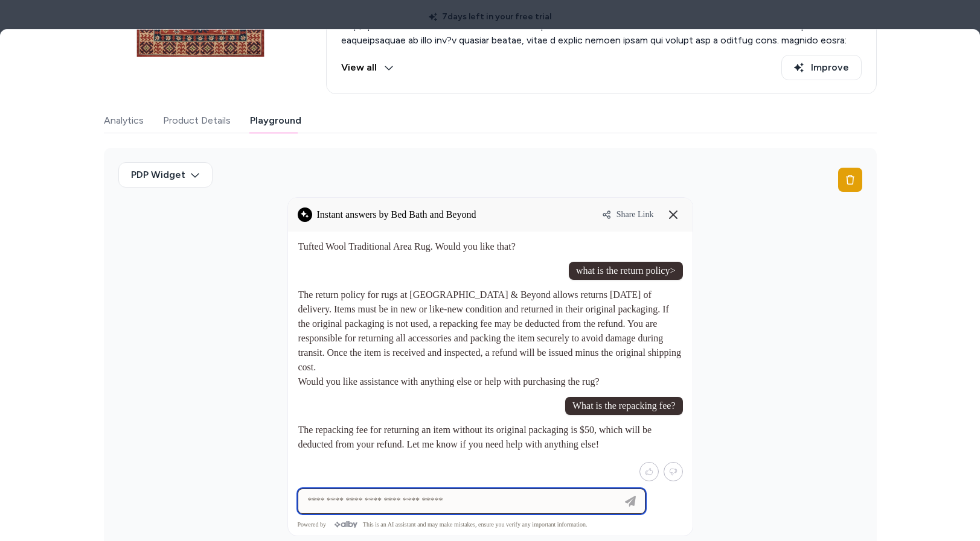 The image size is (980, 541). I want to click on span: PDP Widget, so click(159, 175).